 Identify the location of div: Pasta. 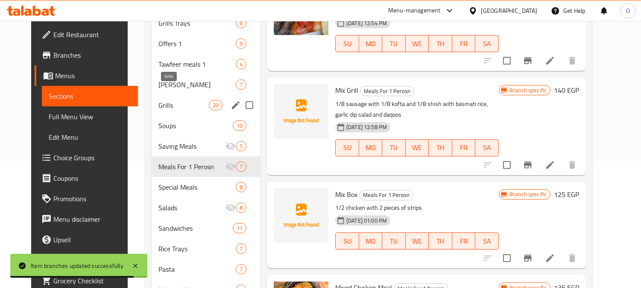
(197, 269).